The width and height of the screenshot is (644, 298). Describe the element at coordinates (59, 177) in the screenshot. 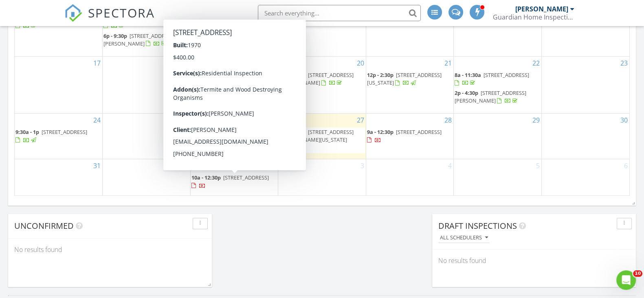

I see `td: Go to August 31, 2025` at that location.